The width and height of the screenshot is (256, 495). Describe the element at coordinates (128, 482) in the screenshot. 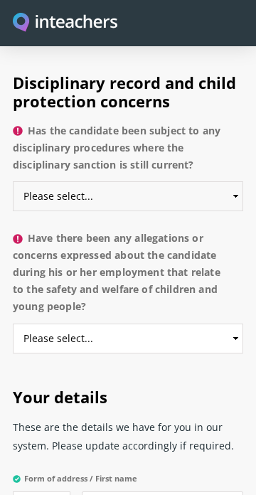

I see `label: Form of address / First name` at that location.